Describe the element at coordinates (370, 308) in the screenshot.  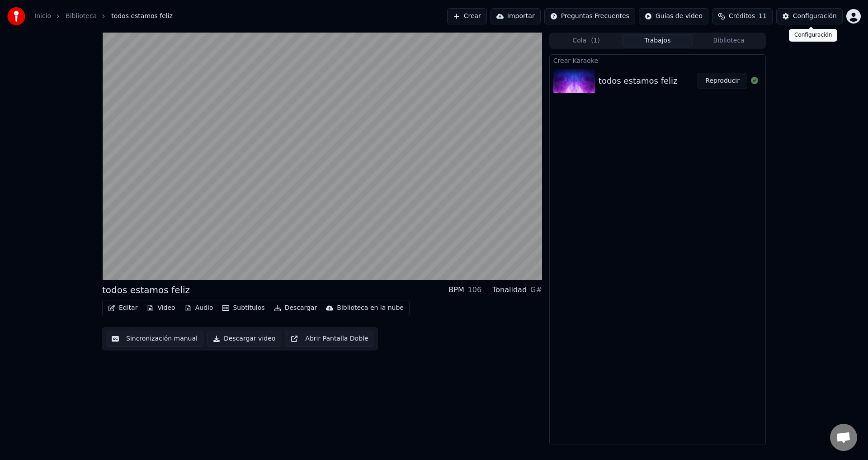
I see `div: Biblioteca en la nube` at that location.